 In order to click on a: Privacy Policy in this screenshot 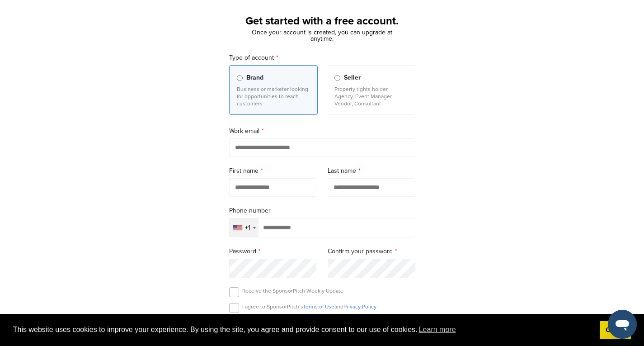, I will do `click(360, 307)`.